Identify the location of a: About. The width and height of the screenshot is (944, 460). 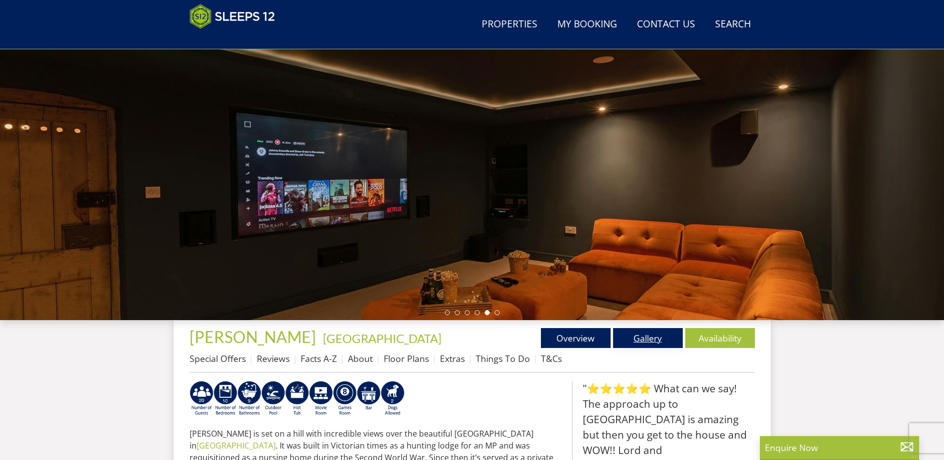
(360, 358).